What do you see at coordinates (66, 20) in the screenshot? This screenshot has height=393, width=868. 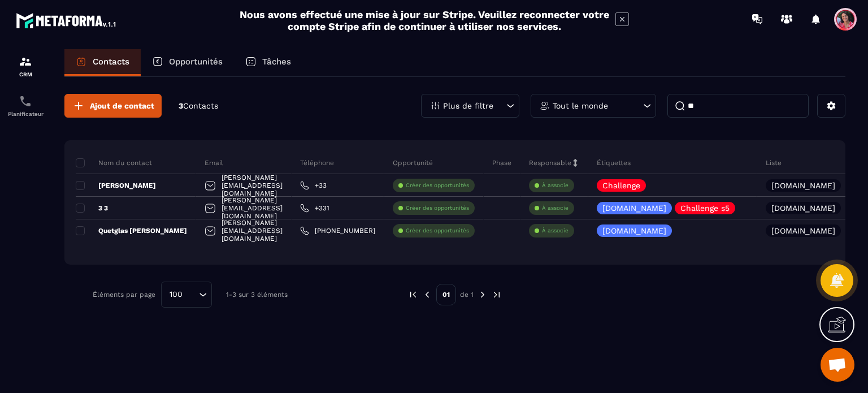 I see `img: logo` at bounding box center [66, 20].